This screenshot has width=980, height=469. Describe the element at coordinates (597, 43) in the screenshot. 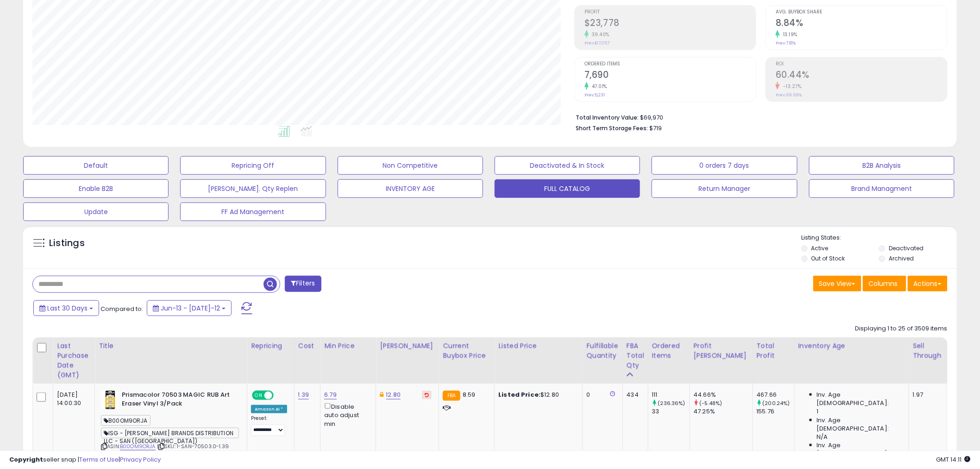

I see `small: Prev: $17,057` at that location.